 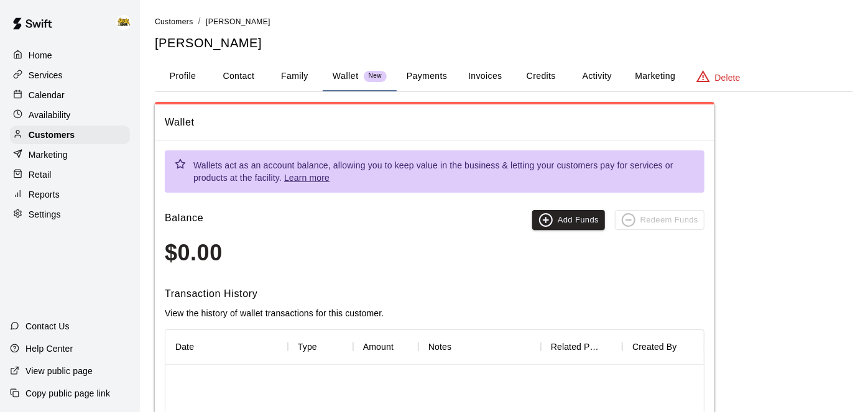 I want to click on a: Home, so click(x=69, y=55).